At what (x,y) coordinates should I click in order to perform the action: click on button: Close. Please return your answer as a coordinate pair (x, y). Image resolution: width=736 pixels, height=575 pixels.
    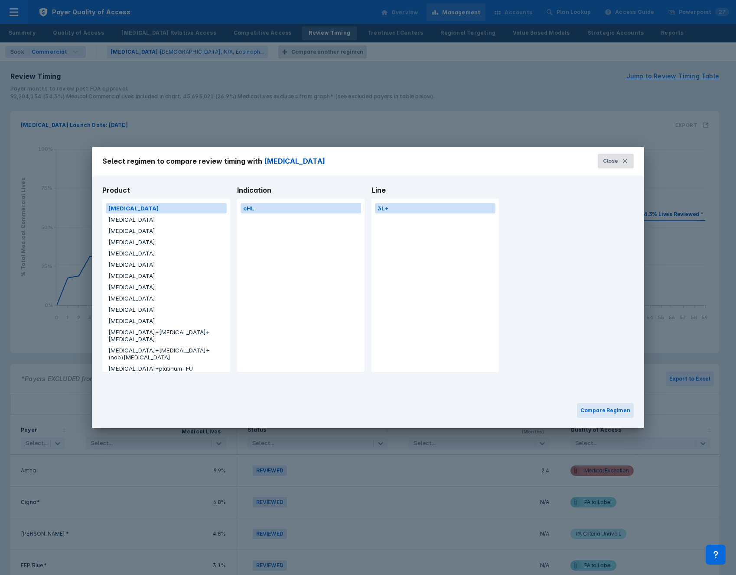
    Looking at the image, I should click on (615, 161).